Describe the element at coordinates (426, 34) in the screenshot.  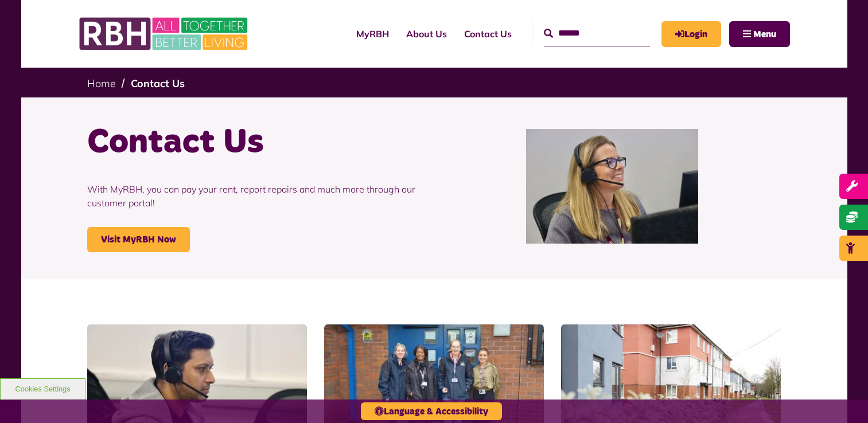
I see `a: About Us` at that location.